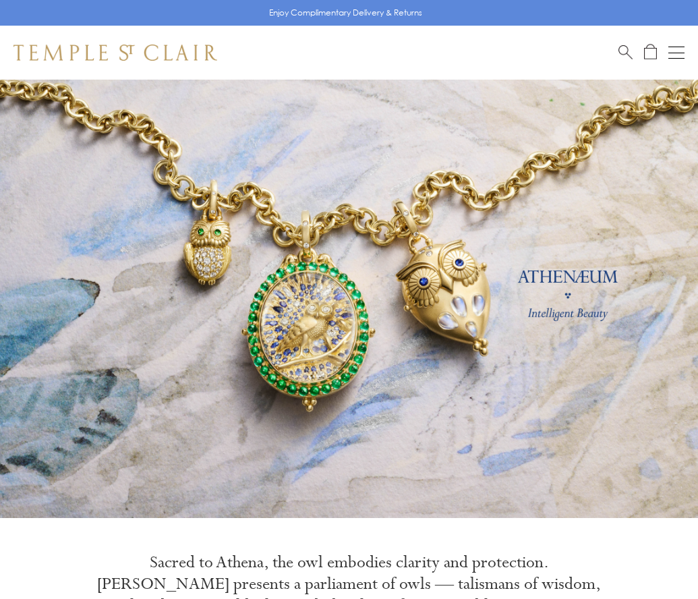 The width and height of the screenshot is (698, 599). Describe the element at coordinates (626, 52) in the screenshot. I see `a: Search` at that location.